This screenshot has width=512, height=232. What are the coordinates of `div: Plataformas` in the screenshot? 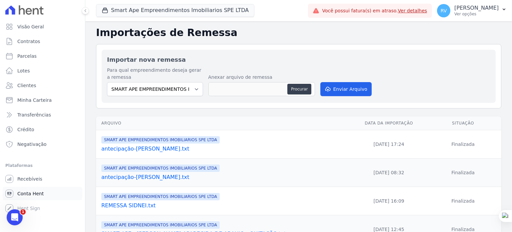 It's located at (42, 165).